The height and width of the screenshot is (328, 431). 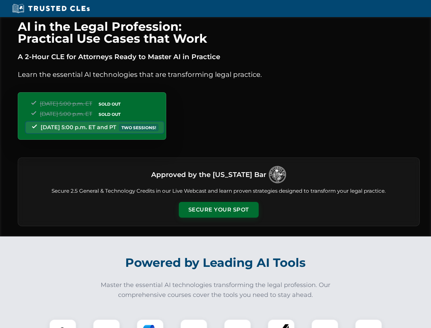 What do you see at coordinates (219, 32) in the screenshot?
I see `h1: AI in the Legal Profession: Practical Use Cases that Work` at bounding box center [219, 32].